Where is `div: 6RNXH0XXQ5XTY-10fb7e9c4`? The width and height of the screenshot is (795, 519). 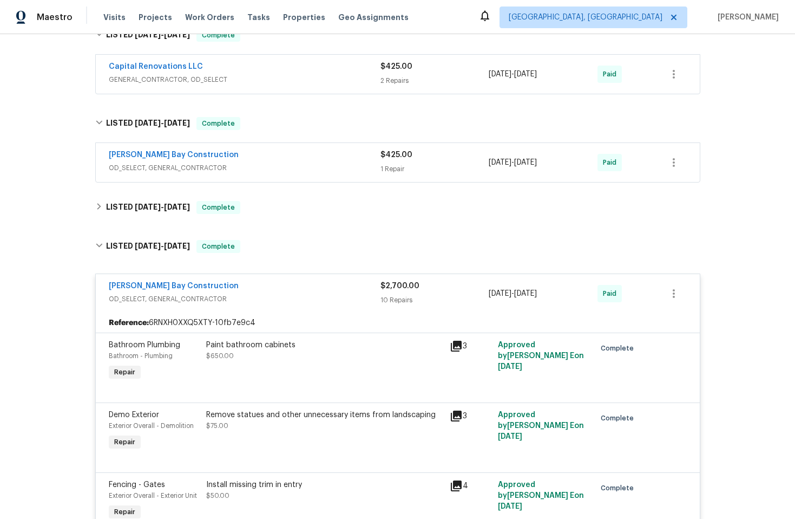
div: 6RNXH0XXQ5XTY-10fb7e9c4 is located at coordinates (398, 323).